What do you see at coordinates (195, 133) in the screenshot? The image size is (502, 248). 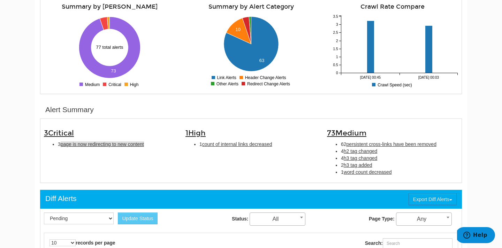 I see `span: 1` at bounding box center [195, 133].